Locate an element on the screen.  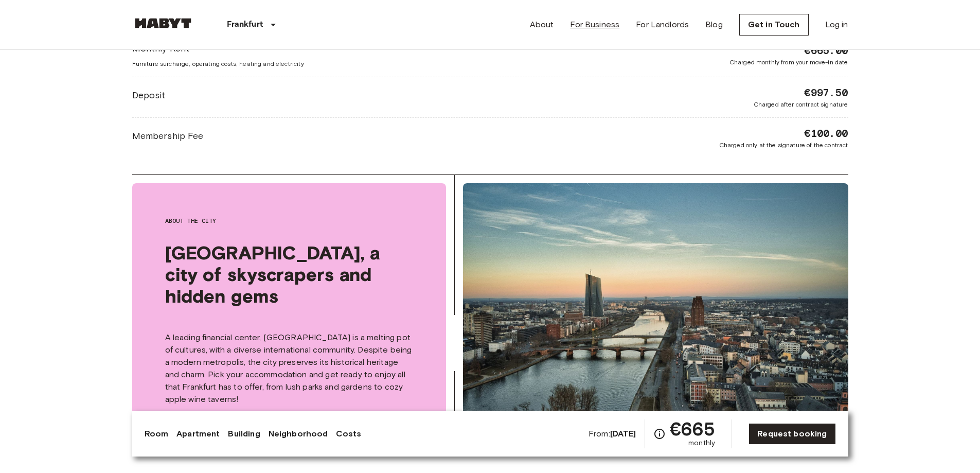
a: Room is located at coordinates (157, 433).